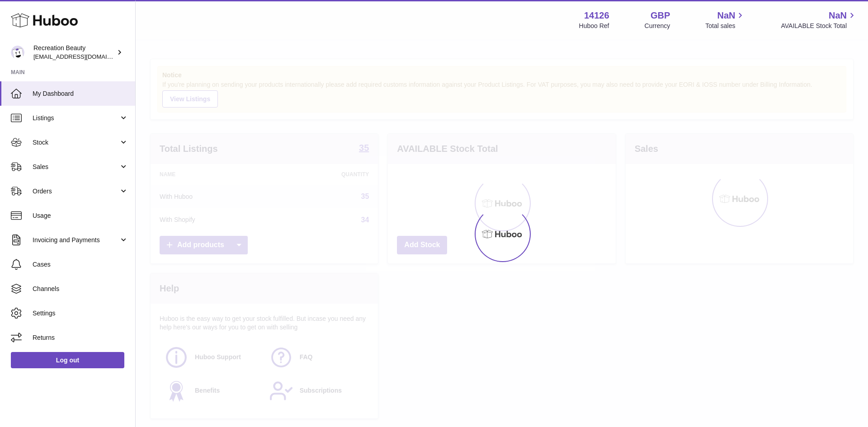 The height and width of the screenshot is (427, 868). Describe the element at coordinates (76, 118) in the screenshot. I see `span: Listings` at that location.